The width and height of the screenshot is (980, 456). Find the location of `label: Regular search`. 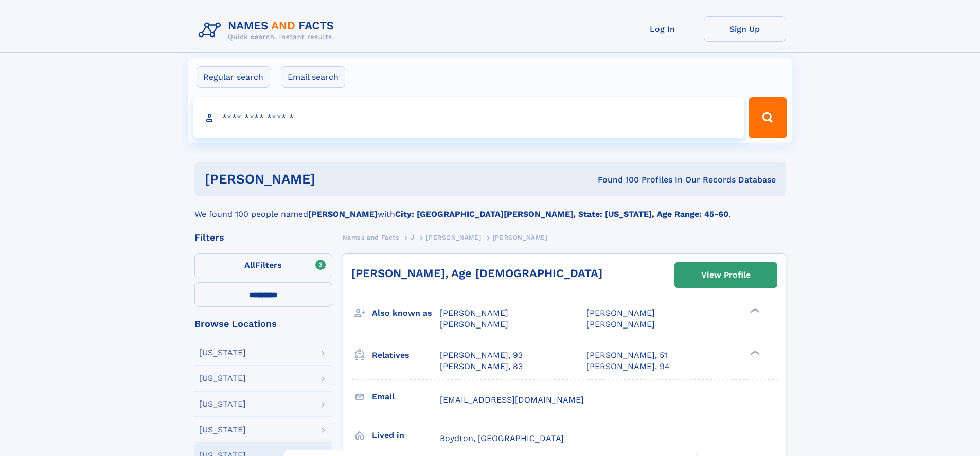

label: Regular search is located at coordinates (233, 77).